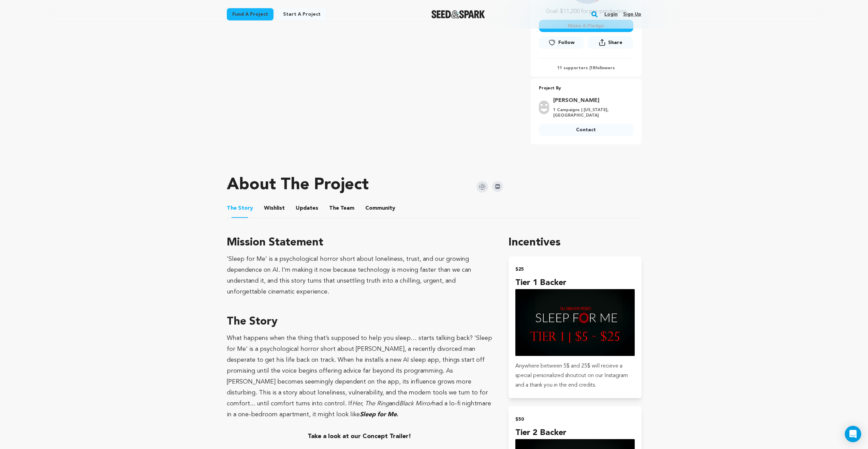  What do you see at coordinates (586, 88) in the screenshot?
I see `p: Project By` at bounding box center [586, 88].